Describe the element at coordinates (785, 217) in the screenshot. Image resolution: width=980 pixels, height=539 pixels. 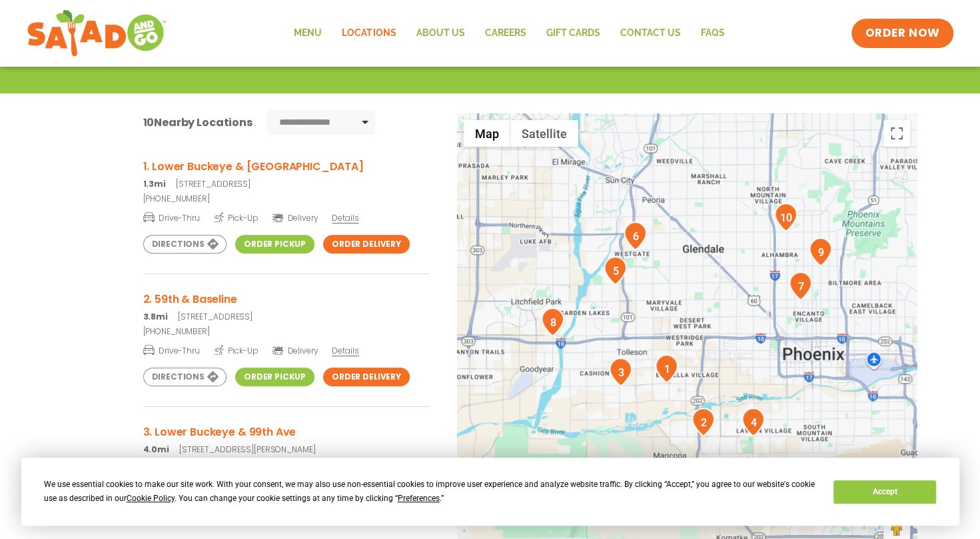
I see `div: 10` at that location.